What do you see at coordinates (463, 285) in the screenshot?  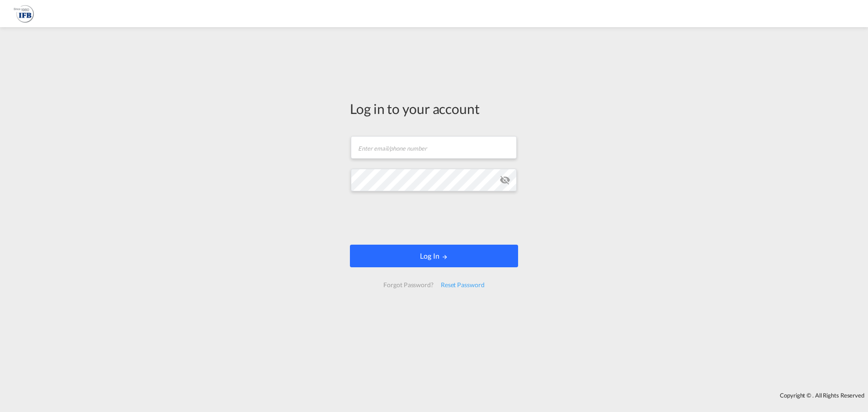 I see `div: Reset Password` at bounding box center [463, 285].